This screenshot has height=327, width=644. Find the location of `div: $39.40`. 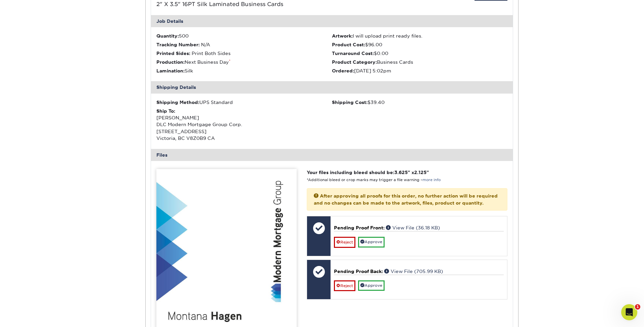

div: $39.40 is located at coordinates (419, 102).